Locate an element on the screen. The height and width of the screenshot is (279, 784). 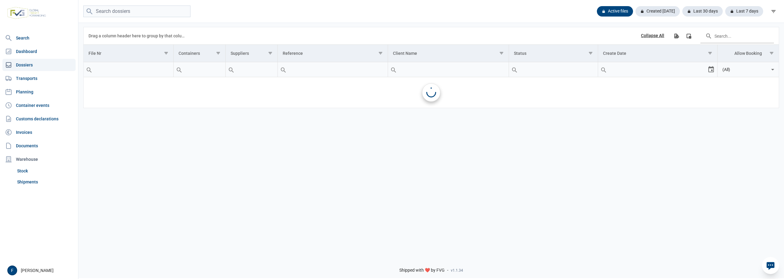
div: File Nr is located at coordinates (95, 53).